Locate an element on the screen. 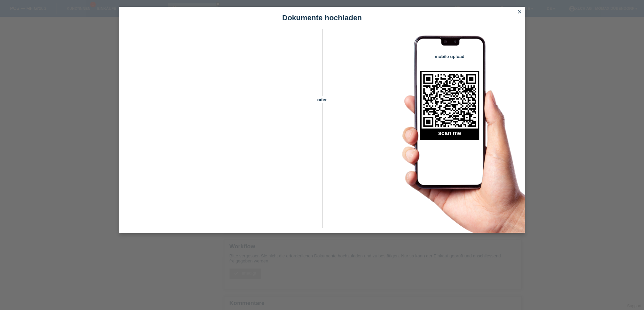 This screenshot has width=644, height=310. span: oder is located at coordinates (322, 100).